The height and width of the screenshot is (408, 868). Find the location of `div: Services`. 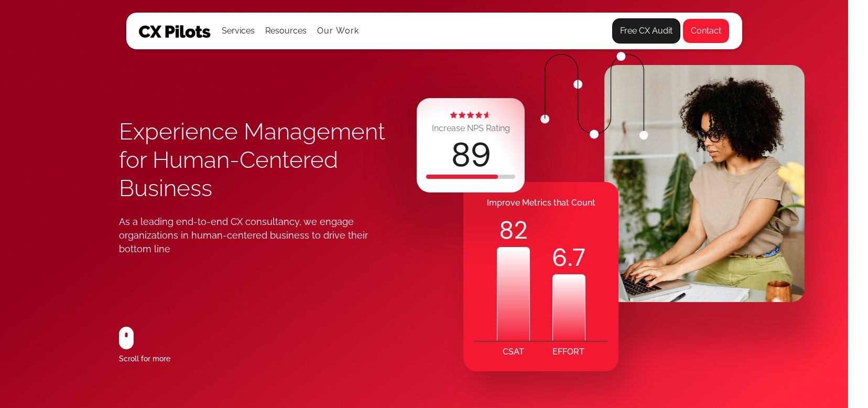

div: Services is located at coordinates (238, 31).